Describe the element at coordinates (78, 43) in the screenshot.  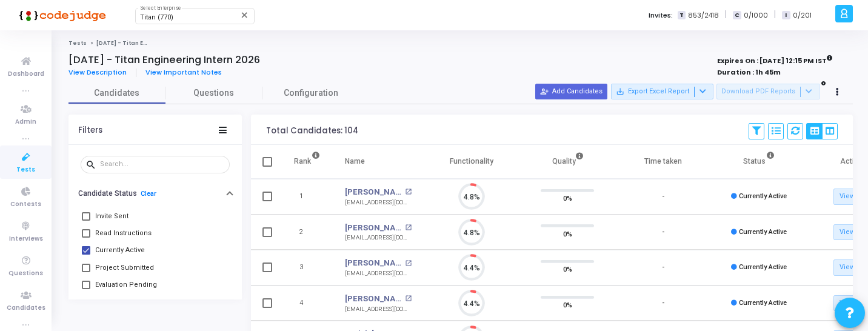
I see `a: Tests` at that location.